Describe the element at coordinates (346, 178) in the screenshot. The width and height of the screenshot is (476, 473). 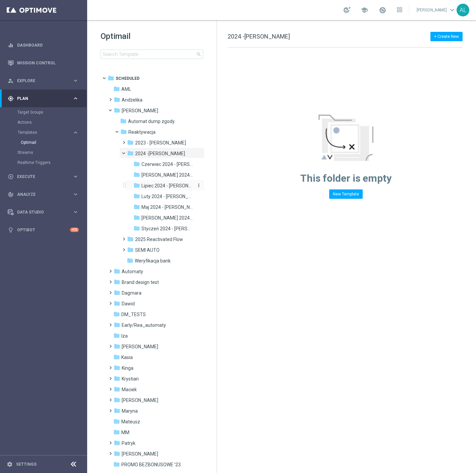
I see `span: This folder is empty` at that location.